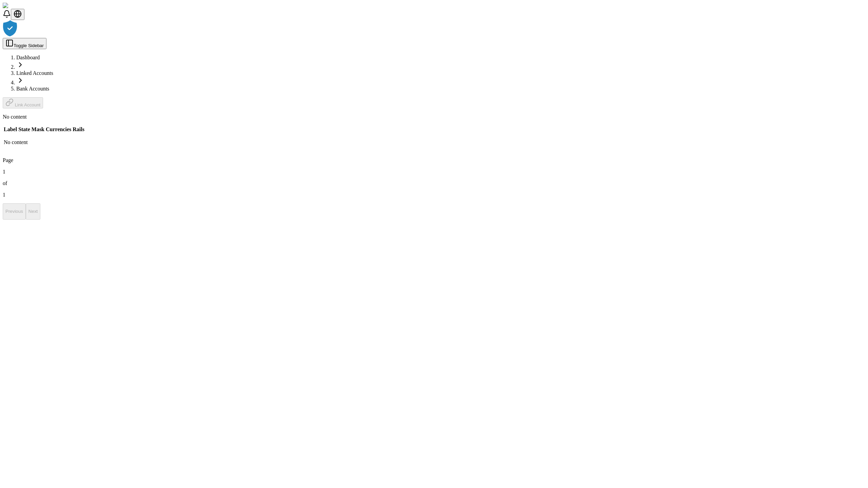 Image resolution: width=868 pixels, height=488 pixels. What do you see at coordinates (33, 89) in the screenshot?
I see `a: Bank Accounts` at bounding box center [33, 89].